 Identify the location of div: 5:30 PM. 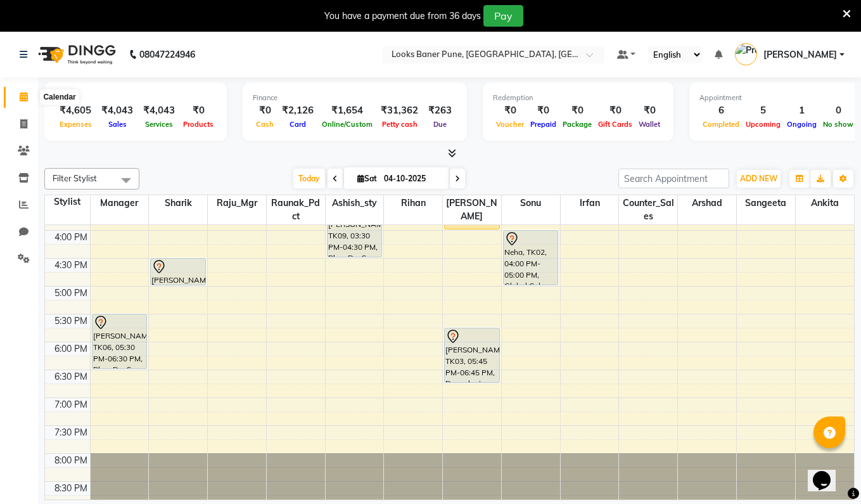
(71, 321).